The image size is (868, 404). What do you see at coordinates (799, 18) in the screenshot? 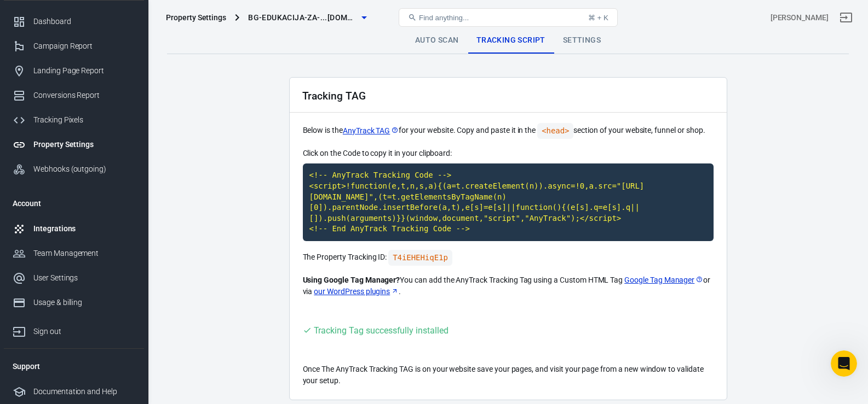
I see `div: Account id: aTnV2ZTu` at bounding box center [799, 18].